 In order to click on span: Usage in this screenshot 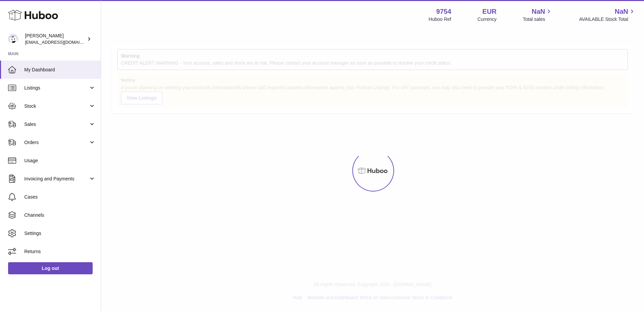, I will do `click(60, 160)`.